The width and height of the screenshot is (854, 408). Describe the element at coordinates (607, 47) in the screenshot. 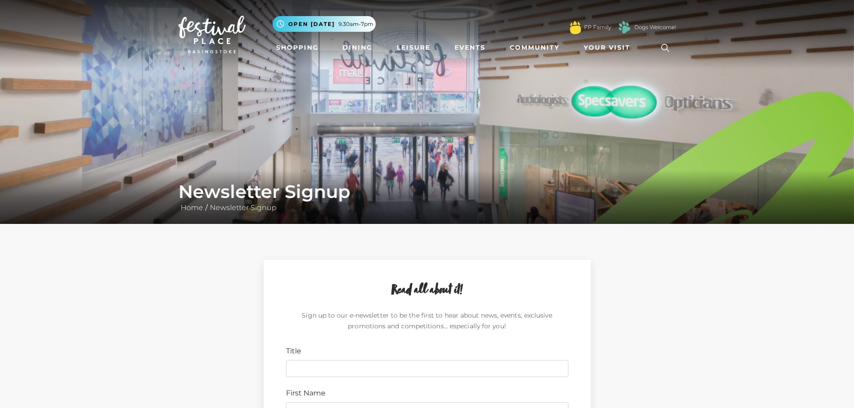

I see `span: Your Visit` at that location.